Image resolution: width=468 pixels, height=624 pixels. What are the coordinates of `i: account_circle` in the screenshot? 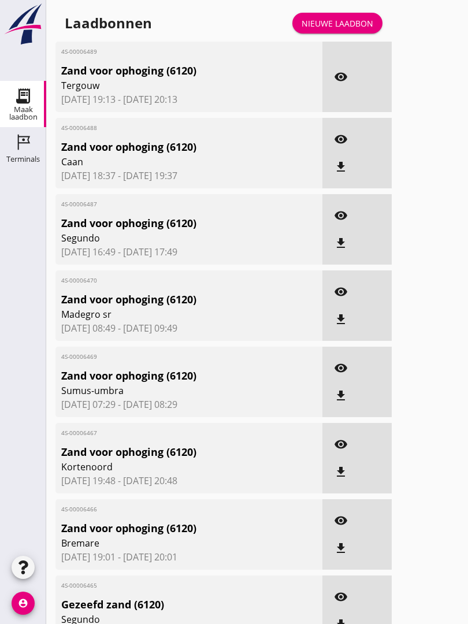 It's located at (23, 603).